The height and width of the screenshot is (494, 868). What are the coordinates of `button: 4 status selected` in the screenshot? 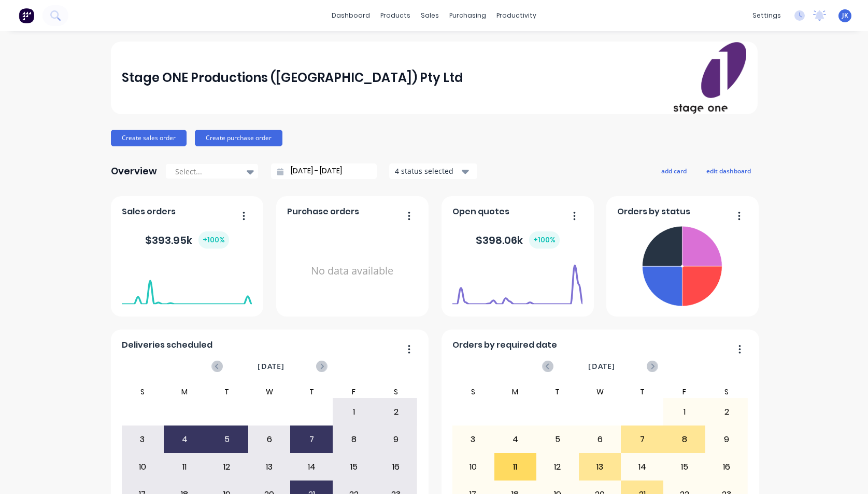 It's located at (434, 171).